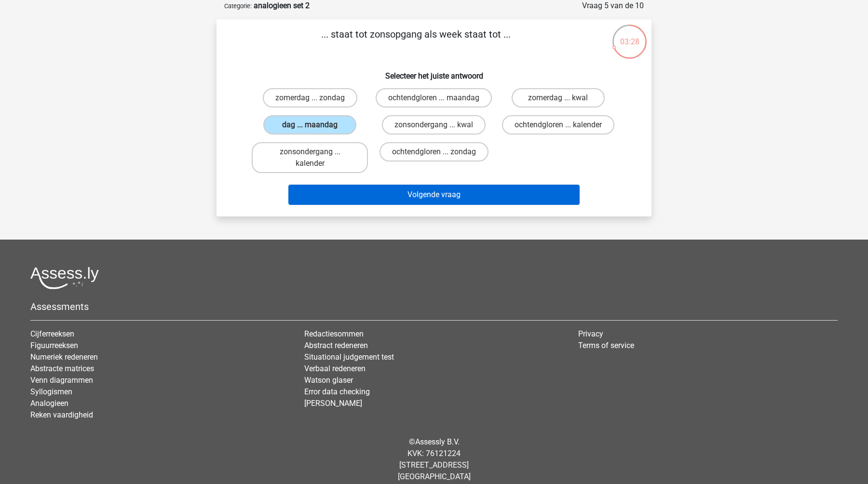 The image size is (868, 484). Describe the element at coordinates (337, 391) in the screenshot. I see `a: Error data checking` at that location.